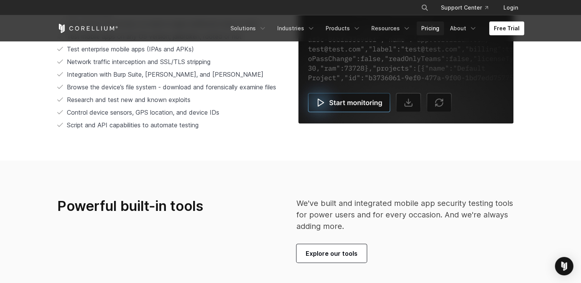 Image resolution: width=581 pixels, height=283 pixels. I want to click on span: Explore our tools, so click(331, 254).